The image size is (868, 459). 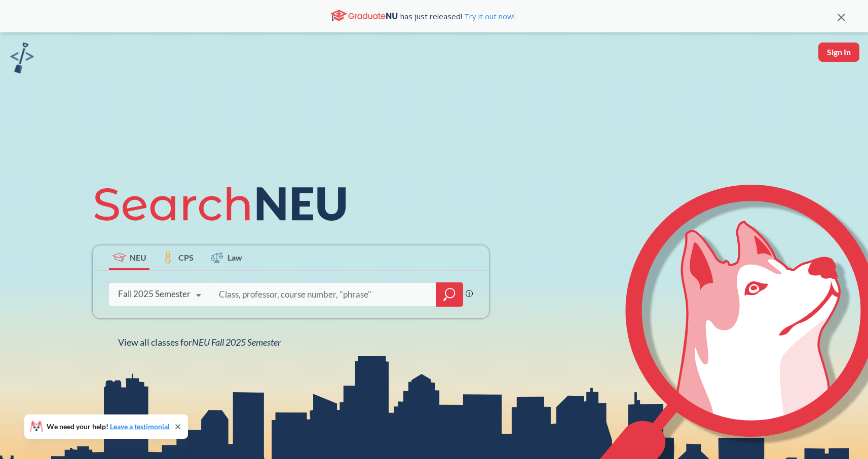 I want to click on span: View all classes for, so click(x=200, y=342).